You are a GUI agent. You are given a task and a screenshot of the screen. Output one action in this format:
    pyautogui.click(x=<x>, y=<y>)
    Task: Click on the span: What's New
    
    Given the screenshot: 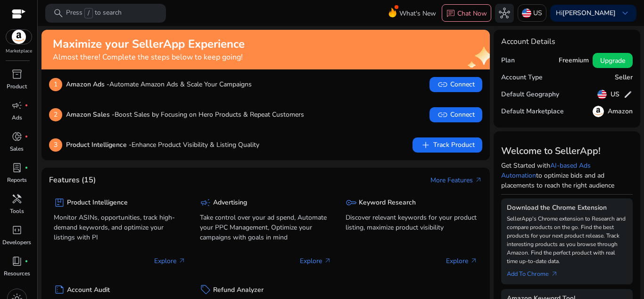 What is the action you would take?
    pyautogui.click(x=418, y=13)
    